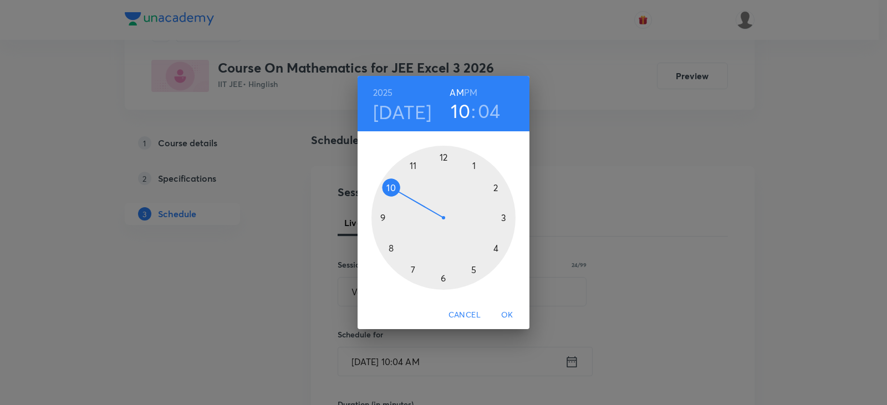 This screenshot has width=887, height=405. I want to click on h6: PM, so click(471, 93).